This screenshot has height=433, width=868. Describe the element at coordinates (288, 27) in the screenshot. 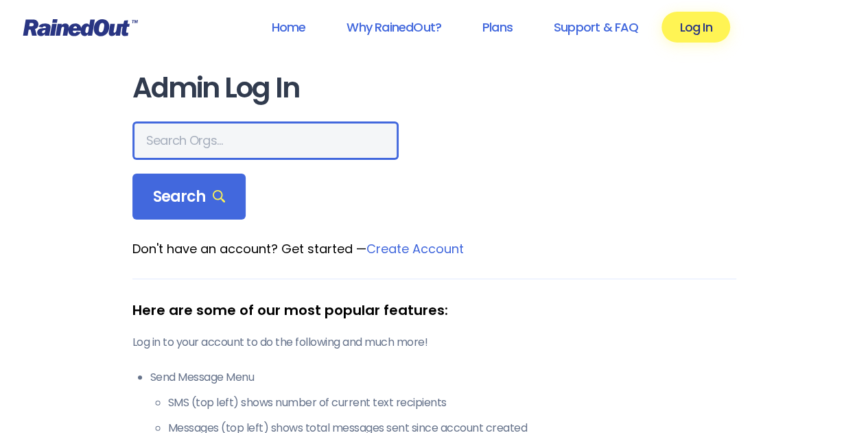

I see `a: Home` at that location.